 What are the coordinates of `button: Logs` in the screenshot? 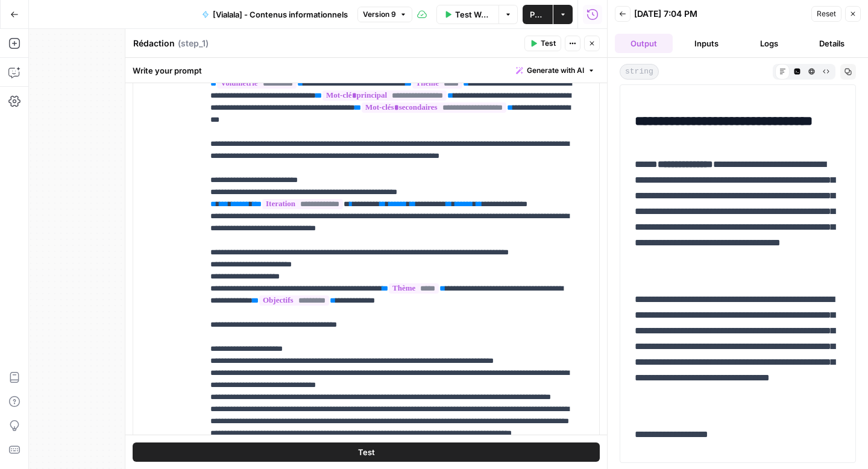 It's located at (770, 44).